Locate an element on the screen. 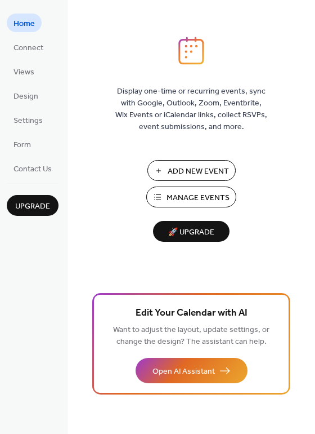 This screenshot has width=315, height=434. button: Open AI Assistant is located at coordinates (192, 370).